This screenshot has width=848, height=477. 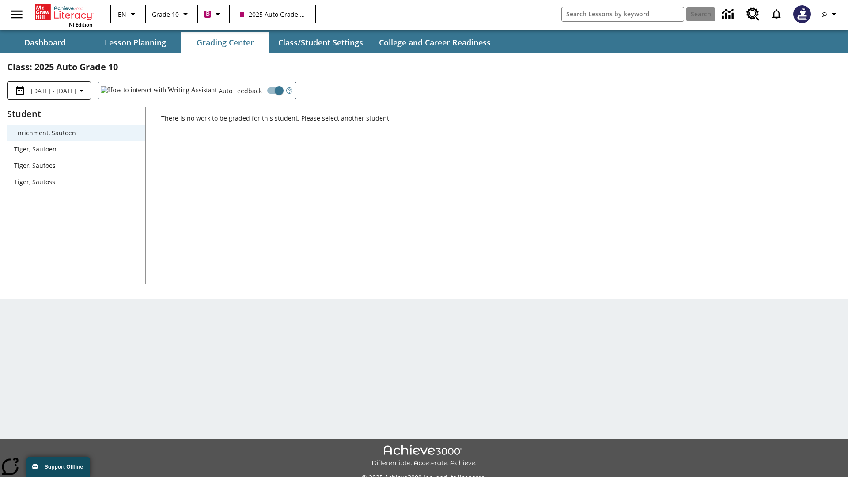 What do you see at coordinates (135, 42) in the screenshot?
I see `button: Lesson Planning` at bounding box center [135, 42].